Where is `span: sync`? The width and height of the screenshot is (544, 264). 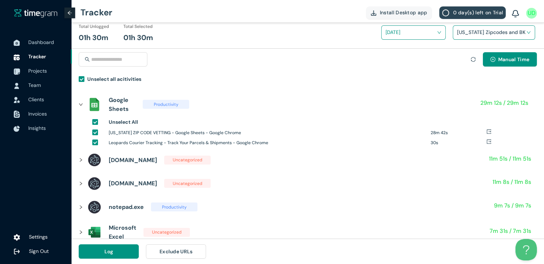 span: sync is located at coordinates (473, 59).